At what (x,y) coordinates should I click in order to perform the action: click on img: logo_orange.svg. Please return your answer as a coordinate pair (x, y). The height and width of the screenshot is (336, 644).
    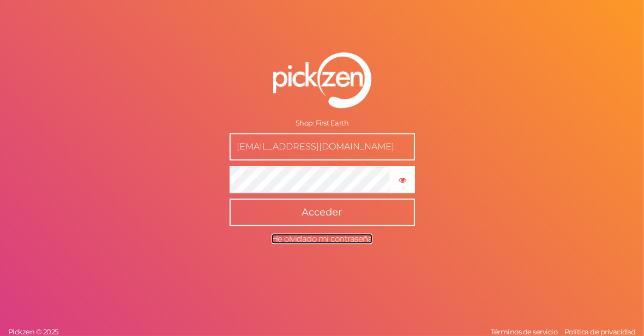
    Looking at the image, I should click on (22, 22).